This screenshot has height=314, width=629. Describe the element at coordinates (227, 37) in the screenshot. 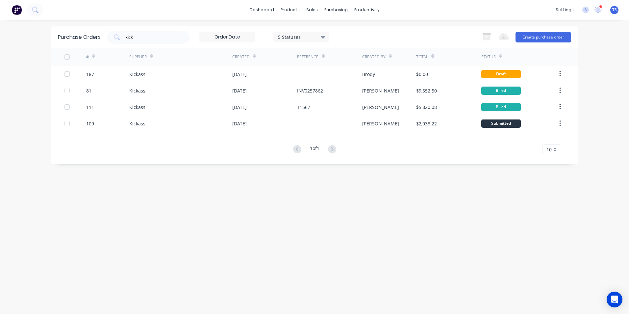

I see `input: Order Date` at that location.